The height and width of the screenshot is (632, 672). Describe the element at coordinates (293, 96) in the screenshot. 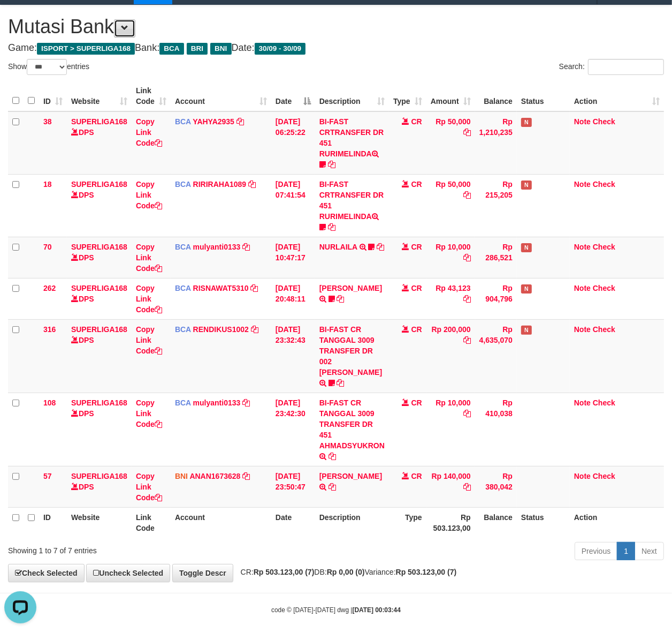

I see `th: Date: activate to sort column descending` at that location.